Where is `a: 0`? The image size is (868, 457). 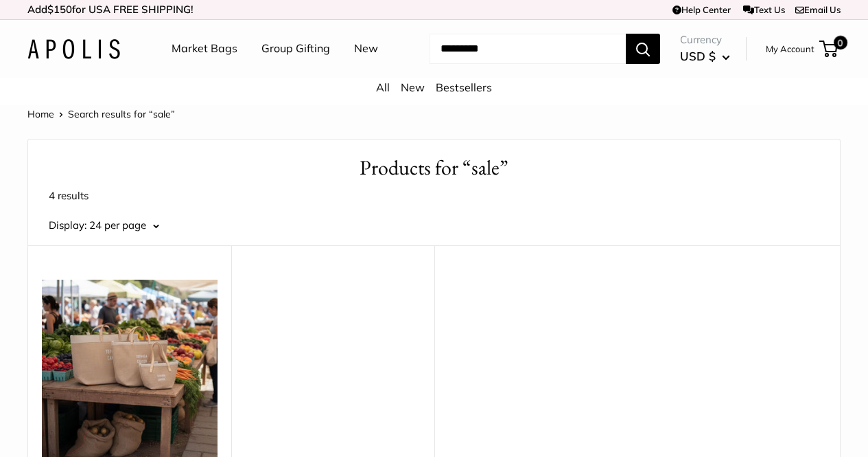 a: 0 is located at coordinates (829, 49).